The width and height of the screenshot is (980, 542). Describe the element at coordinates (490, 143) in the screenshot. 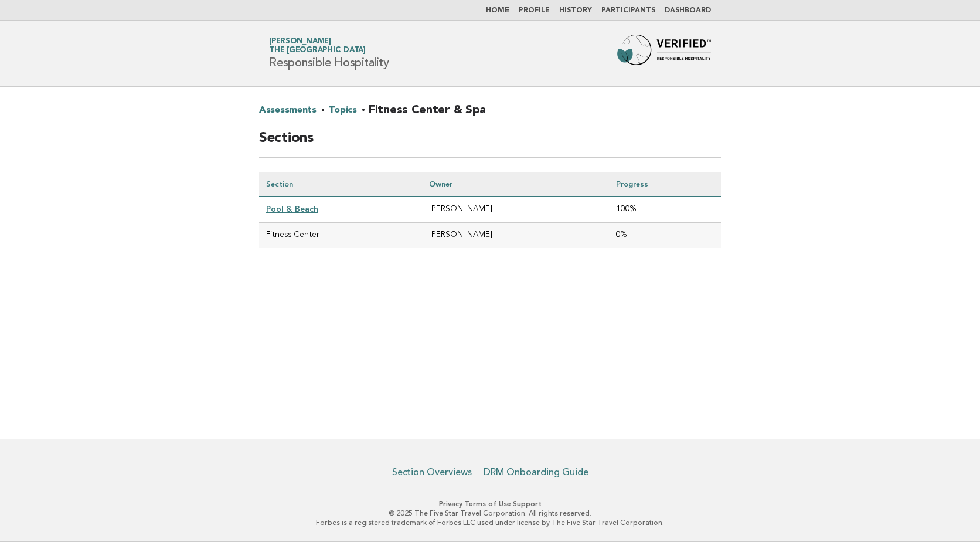

I see `h2: Sections` at that location.